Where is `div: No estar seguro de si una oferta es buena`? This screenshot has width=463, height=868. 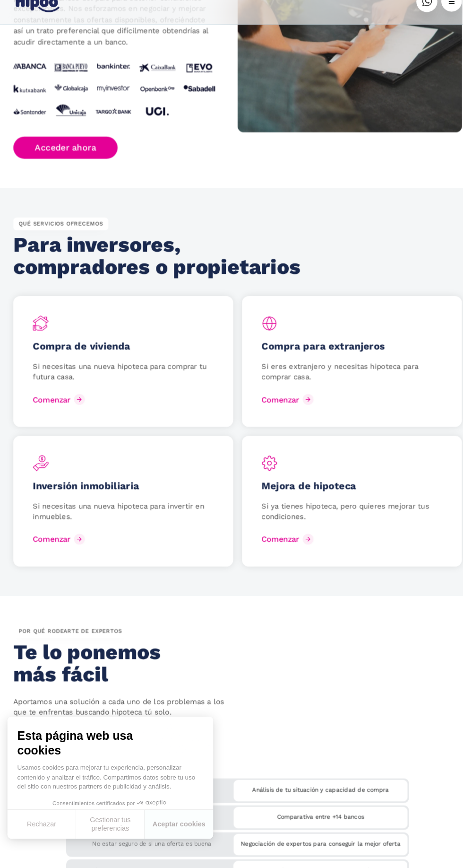
div: No estar seguro de si una oferta es buena is located at coordinates (149, 833).